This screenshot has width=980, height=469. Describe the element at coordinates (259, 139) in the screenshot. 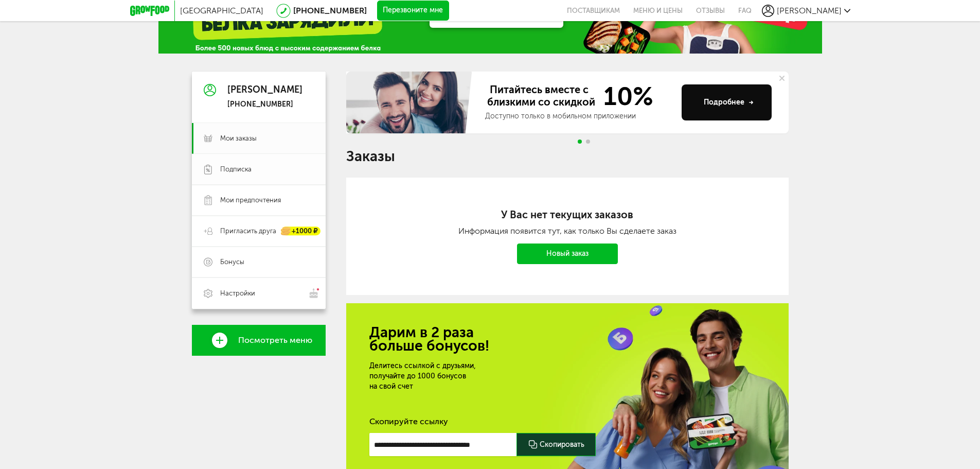

I see `a: Мои заказы` at that location.